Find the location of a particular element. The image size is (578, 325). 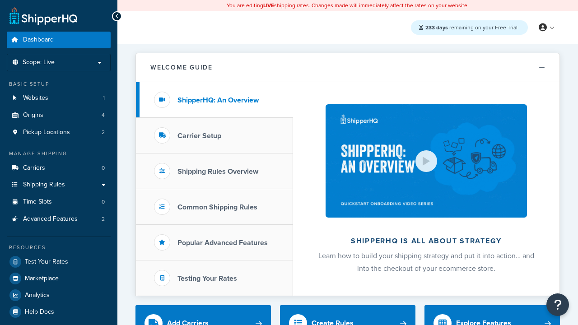

span: Analytics is located at coordinates (37, 295).